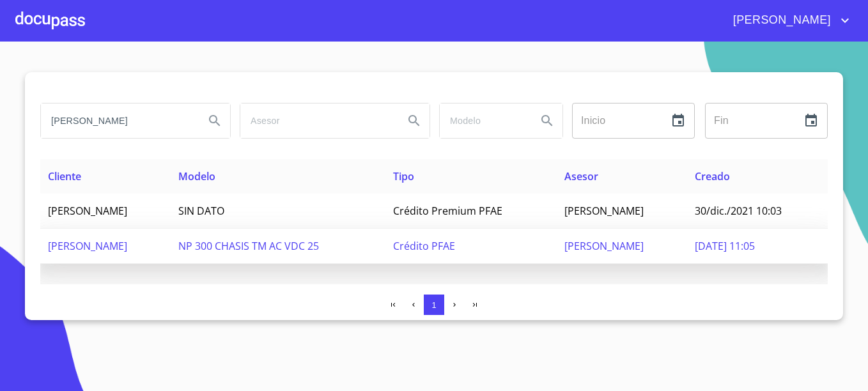 The image size is (868, 391). What do you see at coordinates (788, 21) in the screenshot?
I see `button: account of current user` at bounding box center [788, 21].